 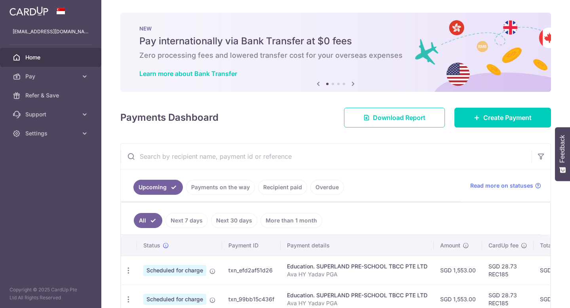 I want to click on span: Settings, so click(x=51, y=133).